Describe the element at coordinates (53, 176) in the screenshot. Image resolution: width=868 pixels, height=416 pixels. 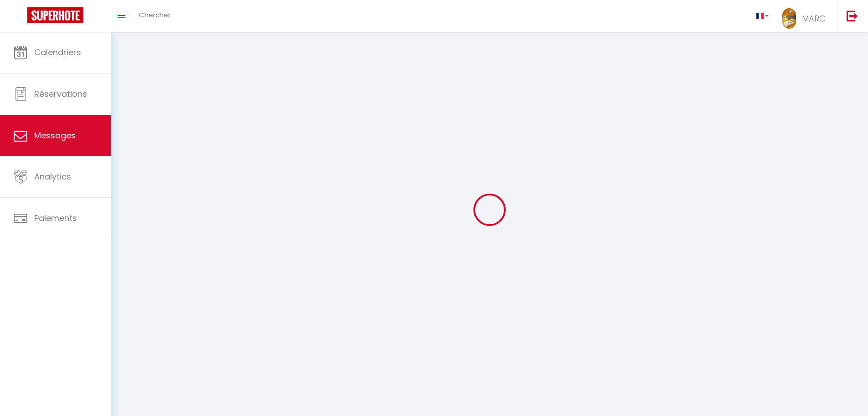
I see `span: Analytics` at that location.